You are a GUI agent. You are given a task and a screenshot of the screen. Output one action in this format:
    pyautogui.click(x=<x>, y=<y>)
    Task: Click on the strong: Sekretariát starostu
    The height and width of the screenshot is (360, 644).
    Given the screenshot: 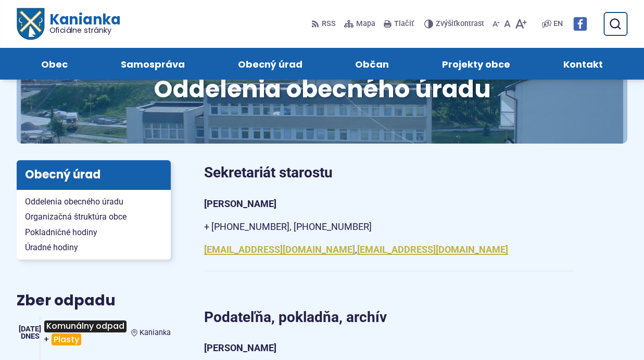 What is the action you would take?
    pyautogui.click(x=268, y=172)
    